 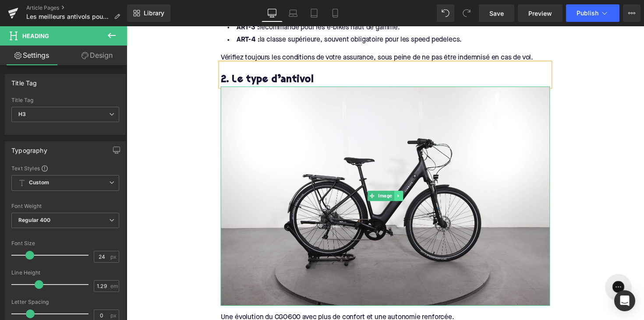 What do you see at coordinates (77, 8) in the screenshot?
I see `a: Article Pages` at bounding box center [77, 8].